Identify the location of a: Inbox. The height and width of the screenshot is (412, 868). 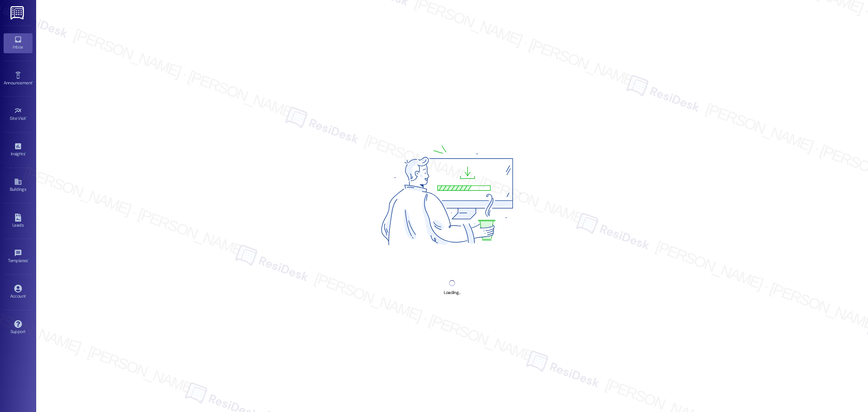
(18, 43).